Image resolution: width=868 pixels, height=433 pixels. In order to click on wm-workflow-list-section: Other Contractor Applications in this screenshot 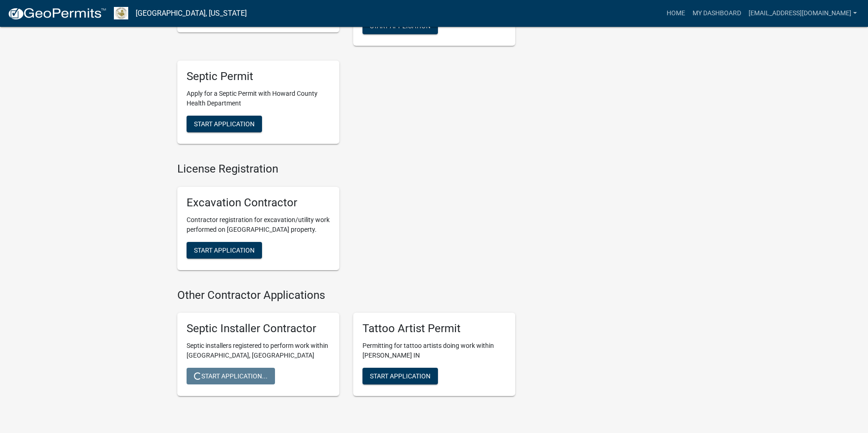, I will do `click(346, 346)`.